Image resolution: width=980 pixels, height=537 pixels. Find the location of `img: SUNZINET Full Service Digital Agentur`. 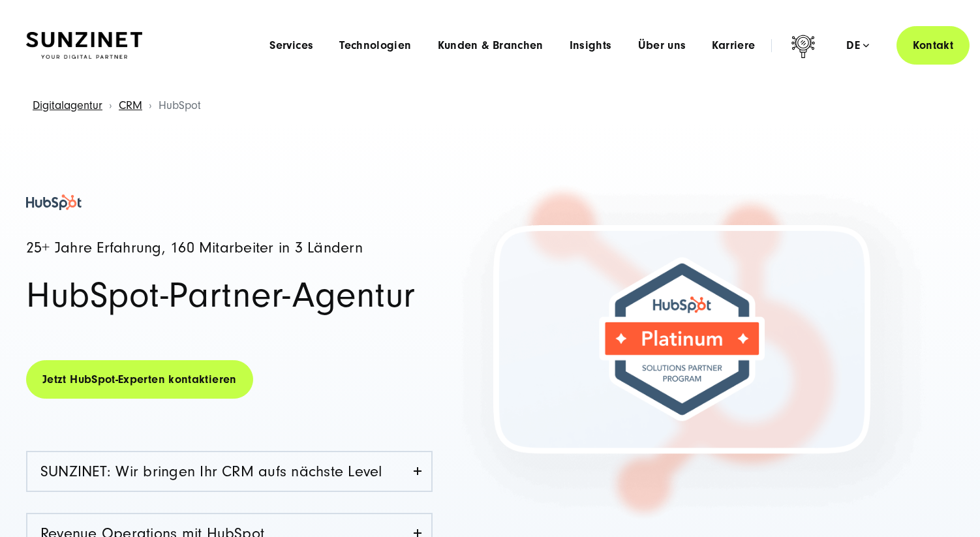

img: SUNZINET Full Service Digital Agentur is located at coordinates (84, 46).